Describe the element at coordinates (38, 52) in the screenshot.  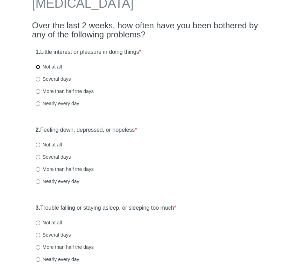
I see `strong: 1.` at that location.